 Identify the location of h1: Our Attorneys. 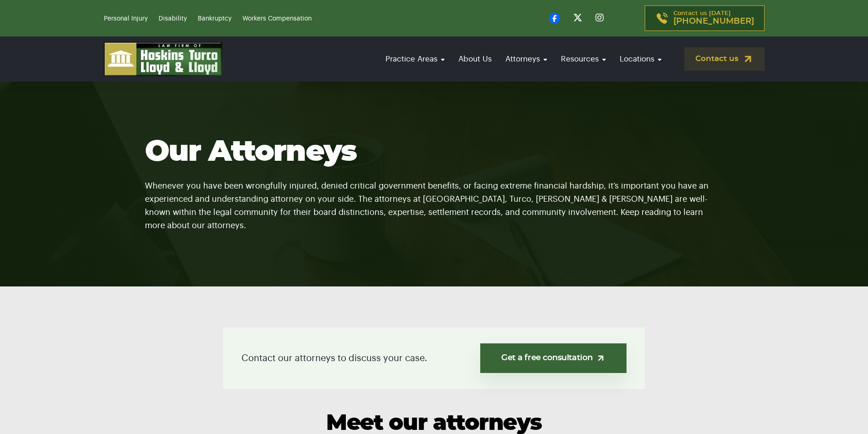
(434, 152).